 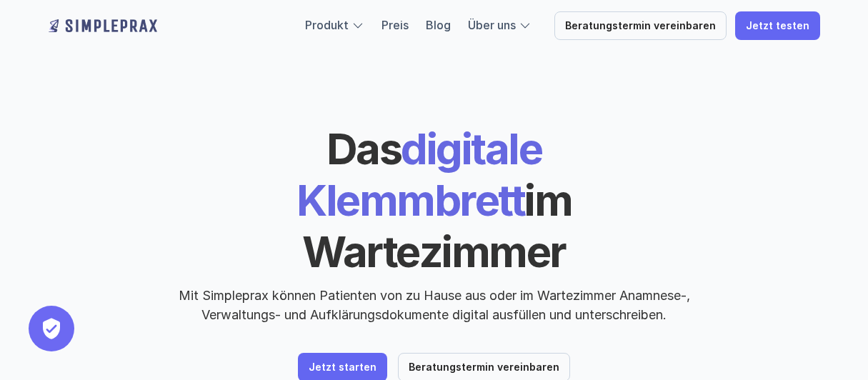 What do you see at coordinates (777, 26) in the screenshot?
I see `a: Jetzt testen` at bounding box center [777, 26].